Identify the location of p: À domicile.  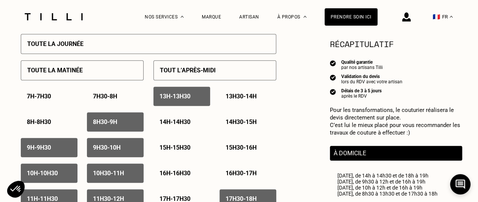
(396, 153).